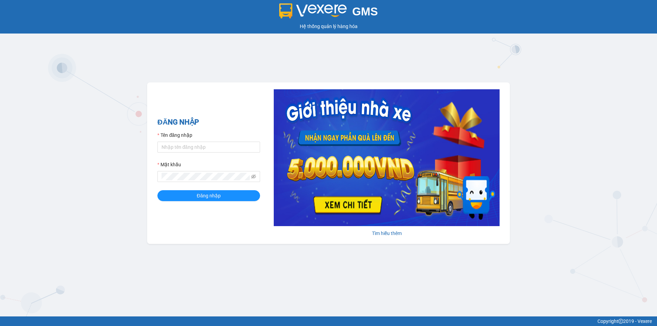  What do you see at coordinates (206, 177) in the screenshot?
I see `input: Mật khẩu` at bounding box center [206, 177].